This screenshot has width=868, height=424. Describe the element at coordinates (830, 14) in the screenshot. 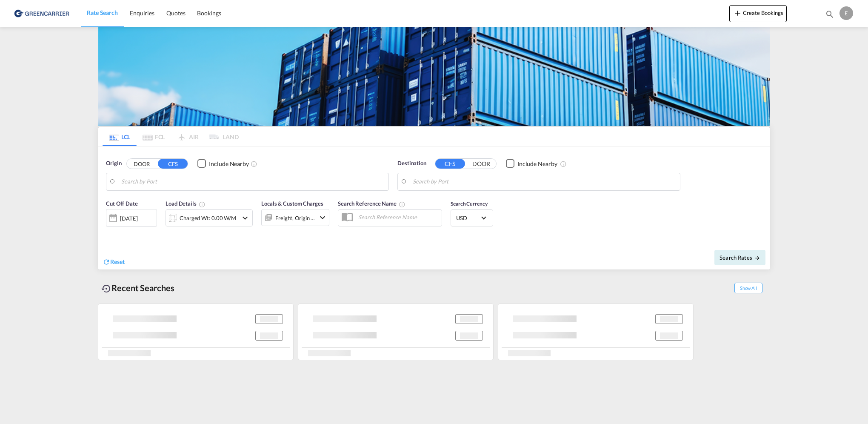

I see `md-icon: icon-magnify` at that location.